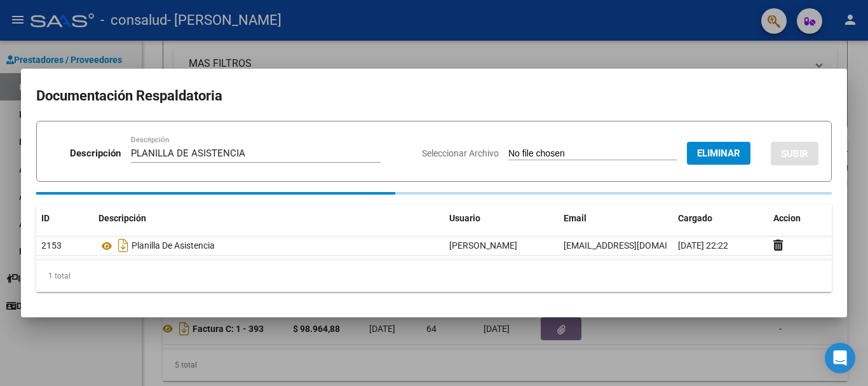 The height and width of the screenshot is (386, 868). I want to click on span: Seleccionar Archivo, so click(460, 153).